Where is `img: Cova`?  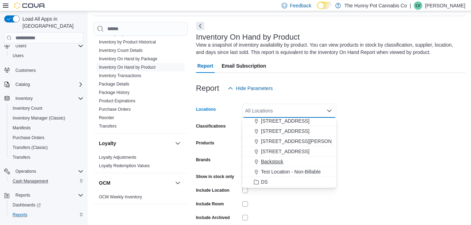 img: Cova is located at coordinates (30, 6).